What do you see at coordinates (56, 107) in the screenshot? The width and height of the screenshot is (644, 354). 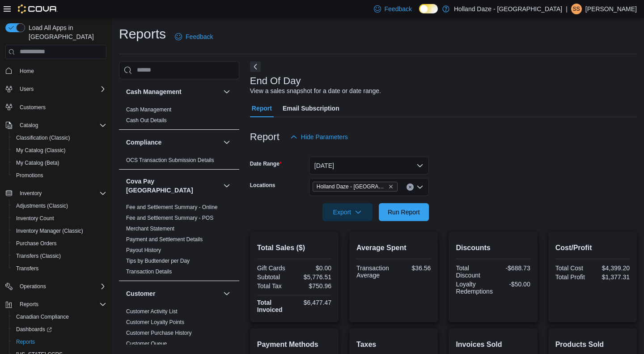 I see `button: Customers` at bounding box center [56, 107].